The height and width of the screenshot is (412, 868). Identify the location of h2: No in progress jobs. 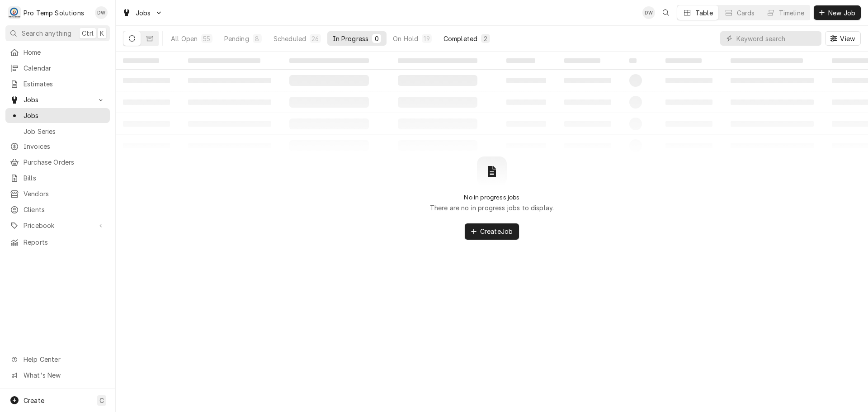
(492, 197).